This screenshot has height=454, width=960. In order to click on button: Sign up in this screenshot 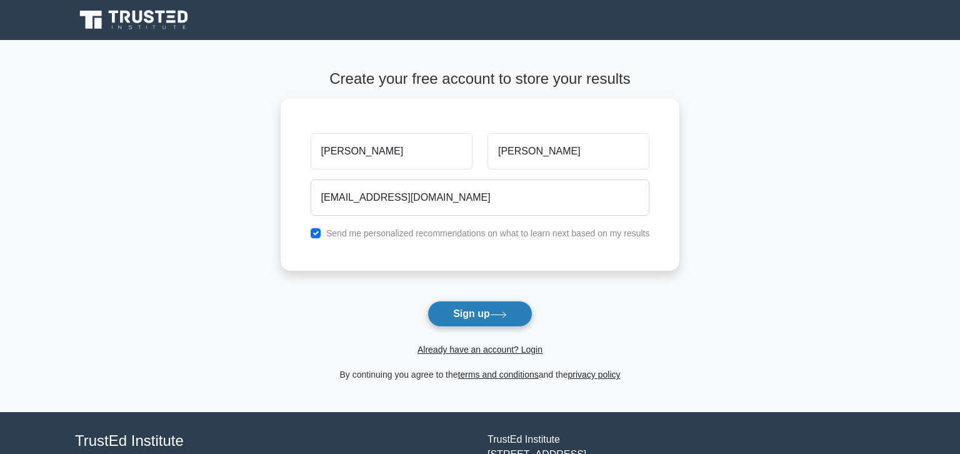, I will do `click(480, 314)`.